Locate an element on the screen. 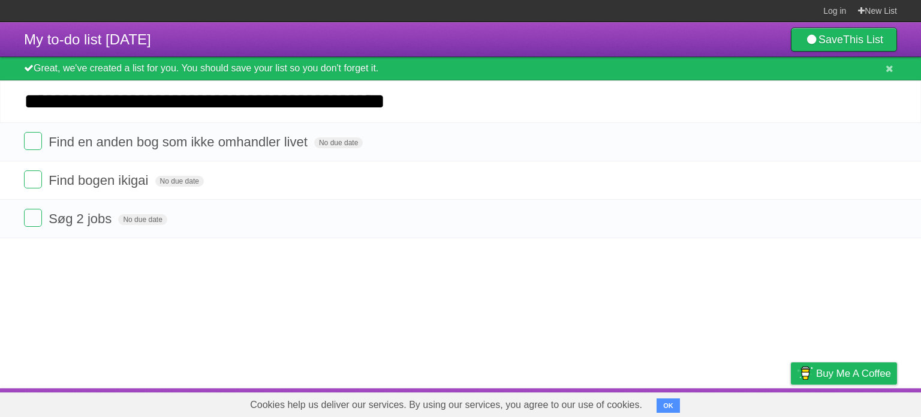 This screenshot has width=921, height=417. a: About is located at coordinates (644, 403).